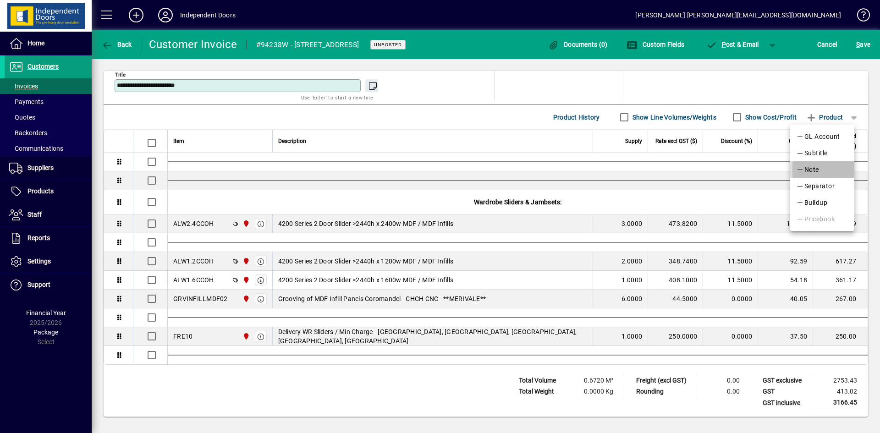 This screenshot has width=880, height=433. I want to click on span: Pricebook, so click(815, 219).